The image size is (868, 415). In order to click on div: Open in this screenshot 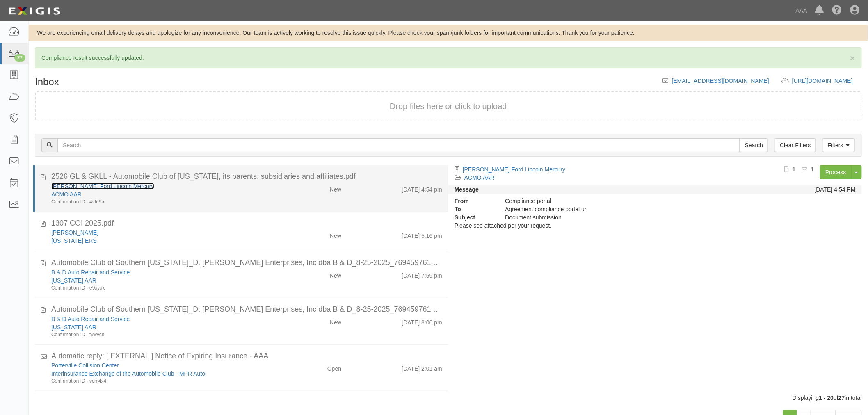, I will do `click(334, 367)`.